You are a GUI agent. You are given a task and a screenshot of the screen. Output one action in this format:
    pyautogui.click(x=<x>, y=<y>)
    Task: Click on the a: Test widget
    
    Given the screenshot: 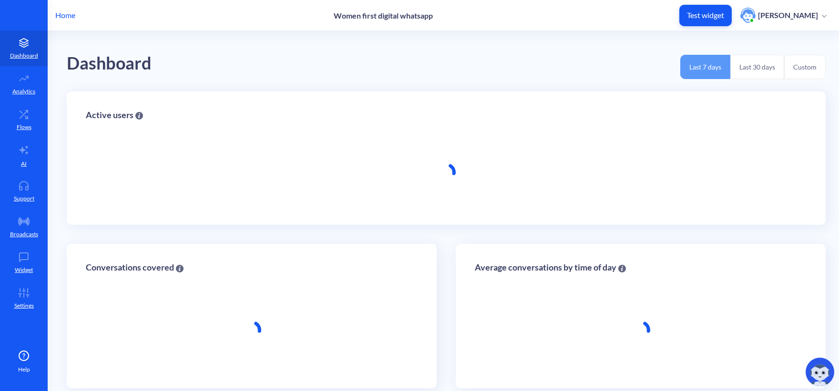 What is the action you would take?
    pyautogui.click(x=705, y=15)
    